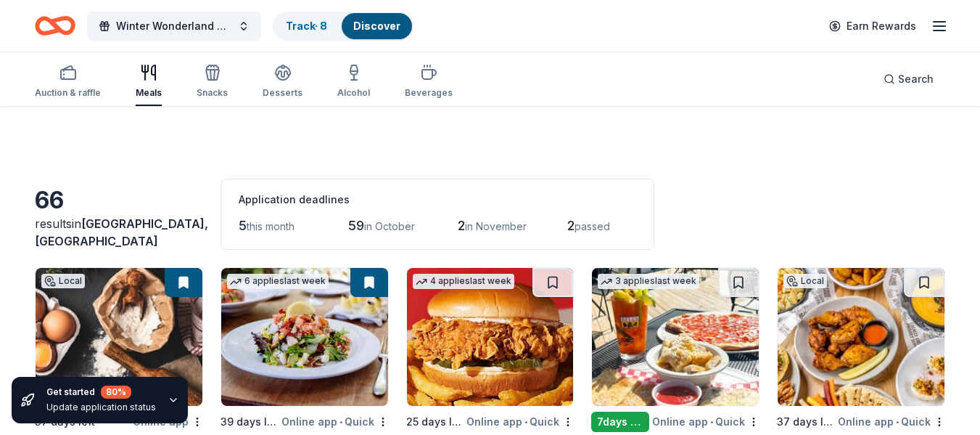  I want to click on span: 5, so click(242, 225).